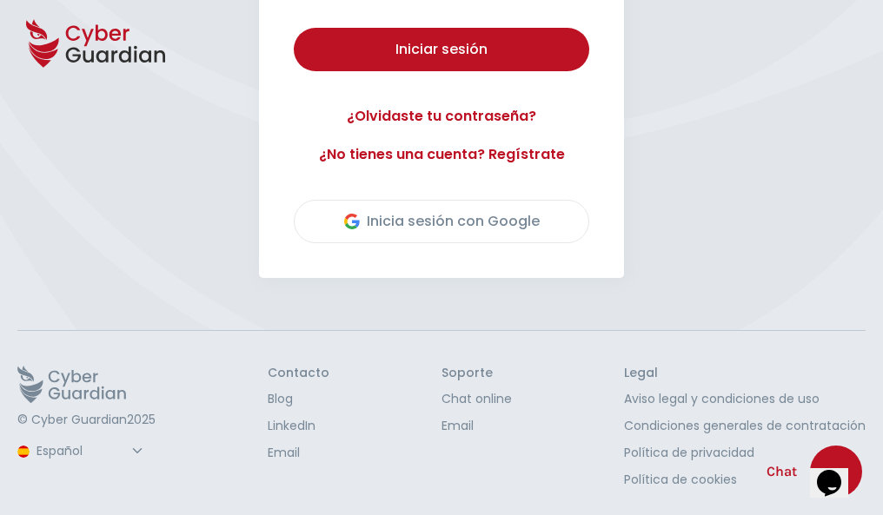 The image size is (883, 515). Describe the element at coordinates (745, 453) in the screenshot. I see `a: Política de privacidad` at that location.